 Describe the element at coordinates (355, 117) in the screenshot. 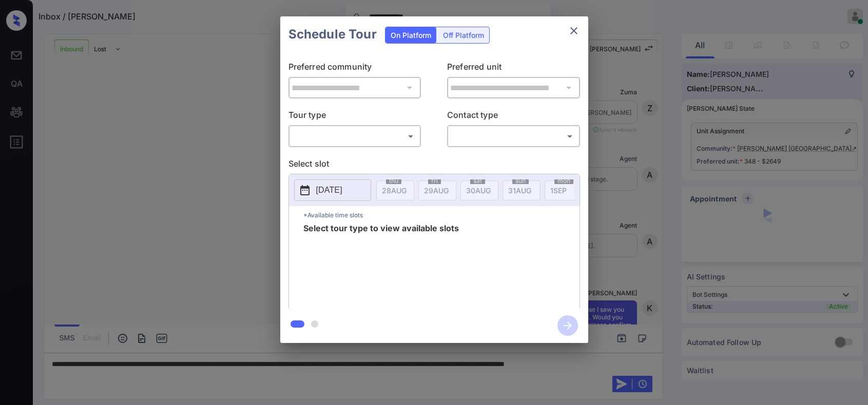

I see `p: Tour type` at that location.